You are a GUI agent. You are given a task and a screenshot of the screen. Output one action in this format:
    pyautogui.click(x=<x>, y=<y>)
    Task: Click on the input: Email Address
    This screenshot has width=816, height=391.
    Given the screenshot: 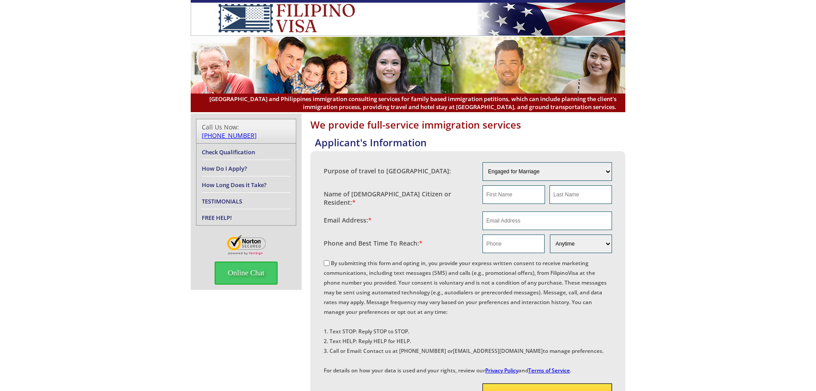 What is the action you would take?
    pyautogui.click(x=547, y=221)
    